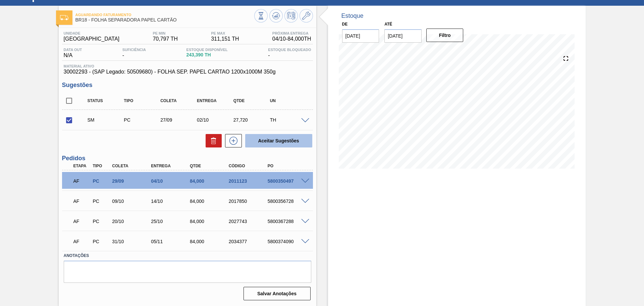  I want to click on label: De, so click(345, 24).